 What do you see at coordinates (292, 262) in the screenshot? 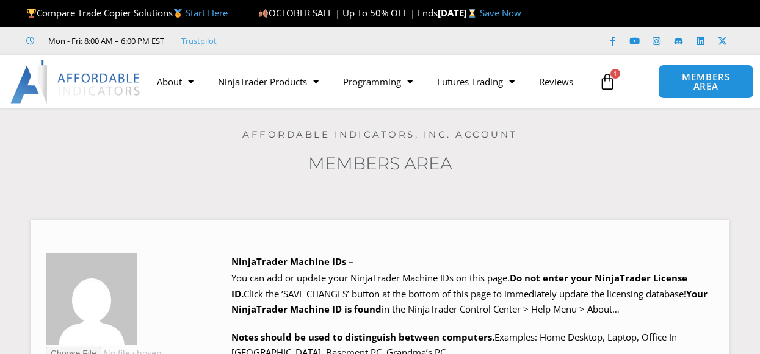
I see `b: NinjaTrader Machine IDs –` at bounding box center [292, 262].